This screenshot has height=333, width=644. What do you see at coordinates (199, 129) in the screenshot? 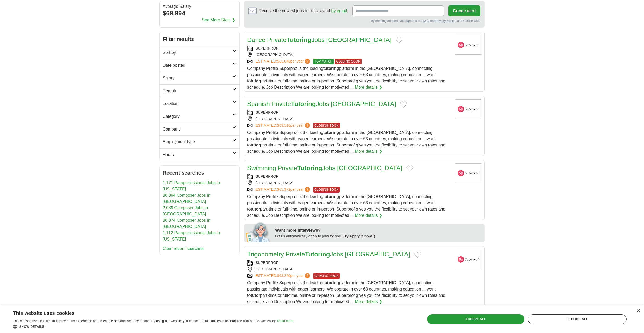
I see `a: Company` at bounding box center [199, 129].